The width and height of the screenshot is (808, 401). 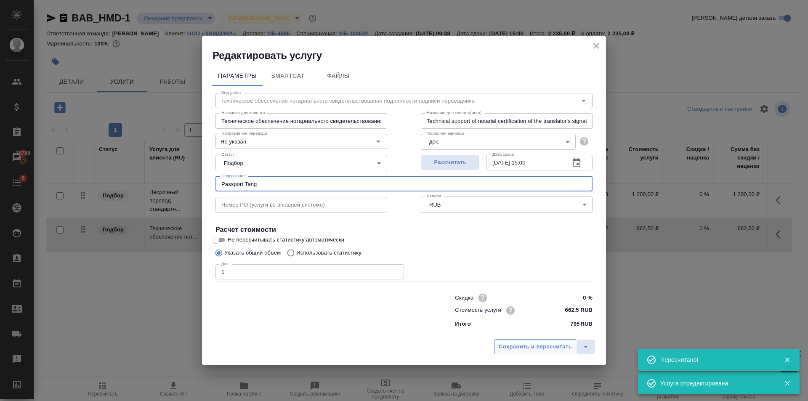 What do you see at coordinates (716, 360) in the screenshot?
I see `div: Пересчитано!` at bounding box center [716, 360].